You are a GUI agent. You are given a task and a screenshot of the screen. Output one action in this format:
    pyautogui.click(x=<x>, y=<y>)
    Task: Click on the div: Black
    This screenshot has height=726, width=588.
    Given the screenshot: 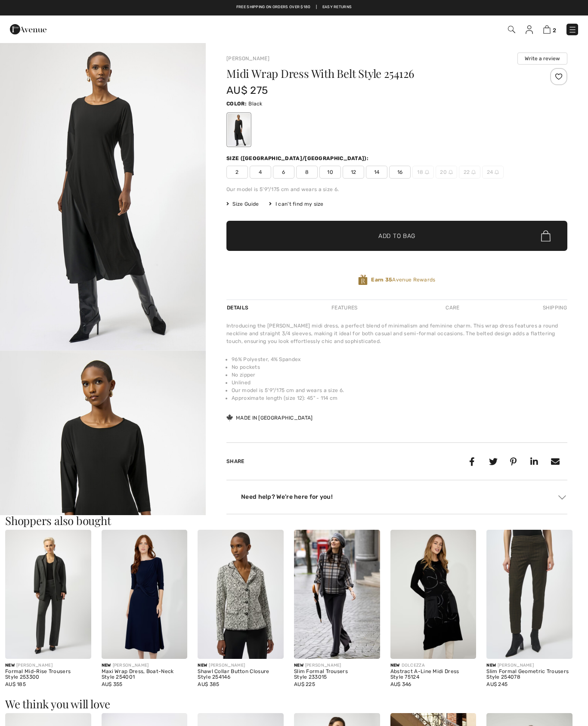 What is the action you would take?
    pyautogui.click(x=239, y=130)
    